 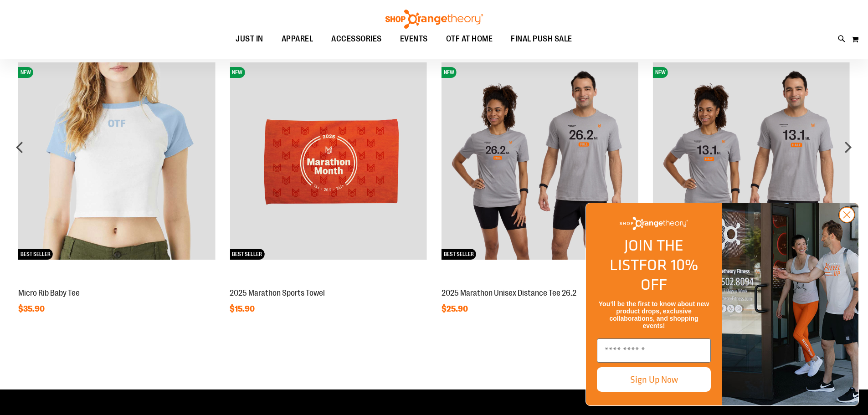 What do you see at coordinates (540, 282) in the screenshot?
I see `a: 2025 Marathon Unisex Distance Tee 26.2NEWBEST SELLER` at bounding box center [540, 282].